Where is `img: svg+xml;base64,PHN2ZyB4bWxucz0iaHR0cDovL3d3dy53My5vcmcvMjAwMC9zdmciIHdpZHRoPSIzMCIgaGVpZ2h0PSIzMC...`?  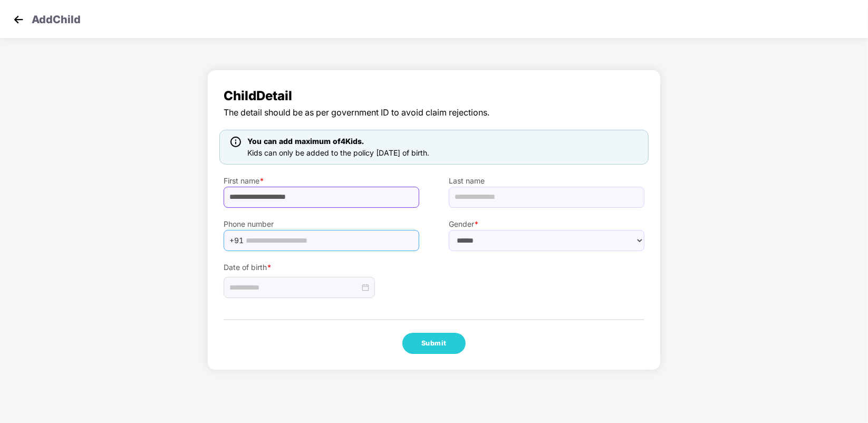 img: svg+xml;base64,PHN2ZyB4bWxucz0iaHR0cDovL3d3dy53My5vcmcvMjAwMC9zdmciIHdpZHRoPSIzMCIgaGVpZ2h0PSIzMC... is located at coordinates (19, 20).